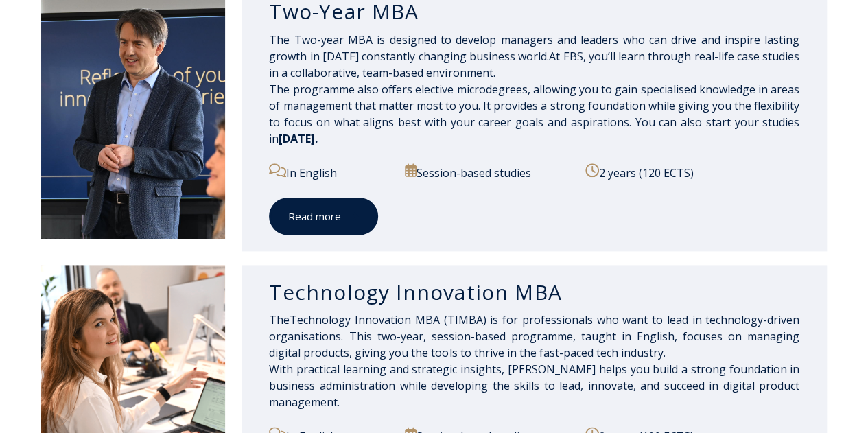 This screenshot has width=868, height=433. I want to click on span: BA (TIMBA) is for profes, so click(491, 319).